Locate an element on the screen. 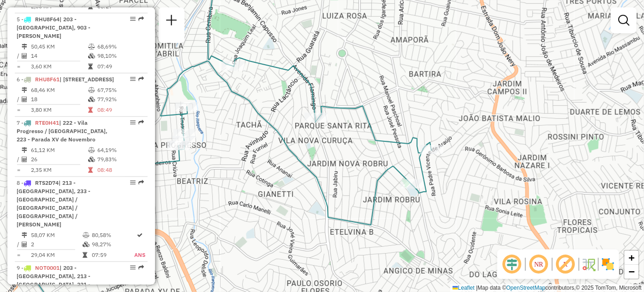 The height and width of the screenshot is (292, 644). td: 26 is located at coordinates (59, 159).